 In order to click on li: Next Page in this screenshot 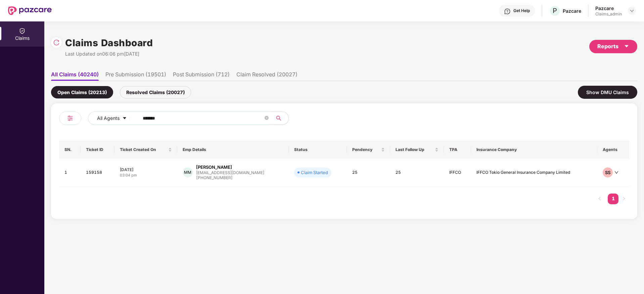, I will do `click(624, 199)`.